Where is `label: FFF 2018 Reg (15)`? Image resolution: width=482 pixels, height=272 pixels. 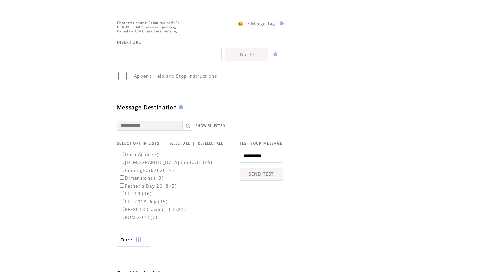
label: FFF 2018 Reg (15) is located at coordinates (143, 202).